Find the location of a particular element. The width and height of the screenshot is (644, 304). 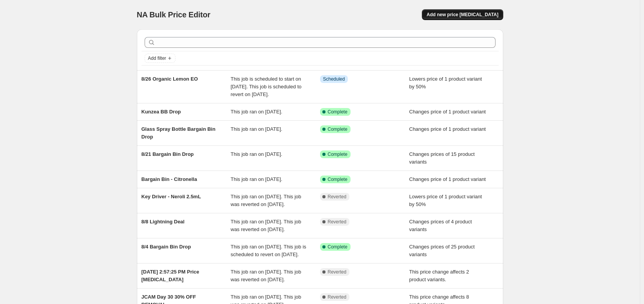

span: 8/8 Lightning Deal is located at coordinates (163, 222).